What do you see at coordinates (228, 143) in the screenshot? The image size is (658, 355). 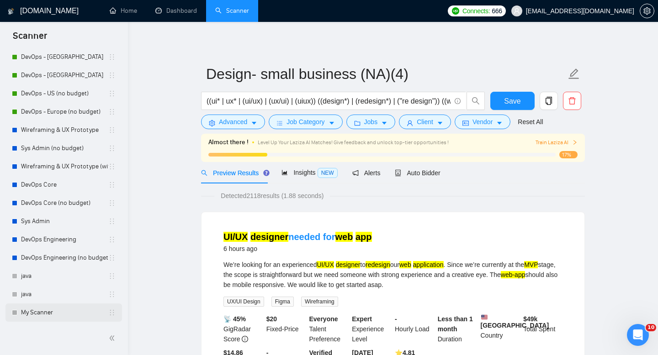 I see `span: Almost there !` at bounding box center [228, 143].